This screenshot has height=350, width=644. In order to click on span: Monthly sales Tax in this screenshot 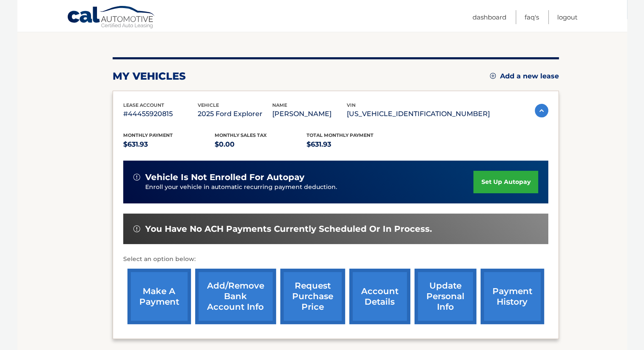, I will do `click(240, 135)`.